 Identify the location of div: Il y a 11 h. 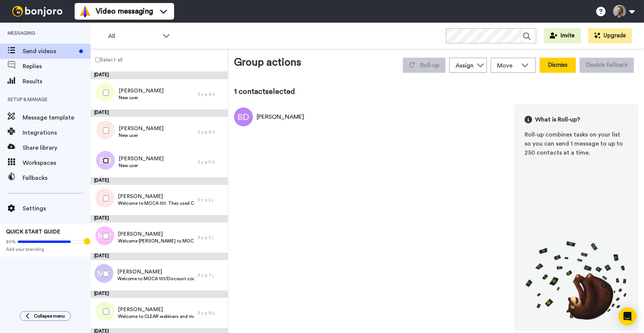
(211, 162).